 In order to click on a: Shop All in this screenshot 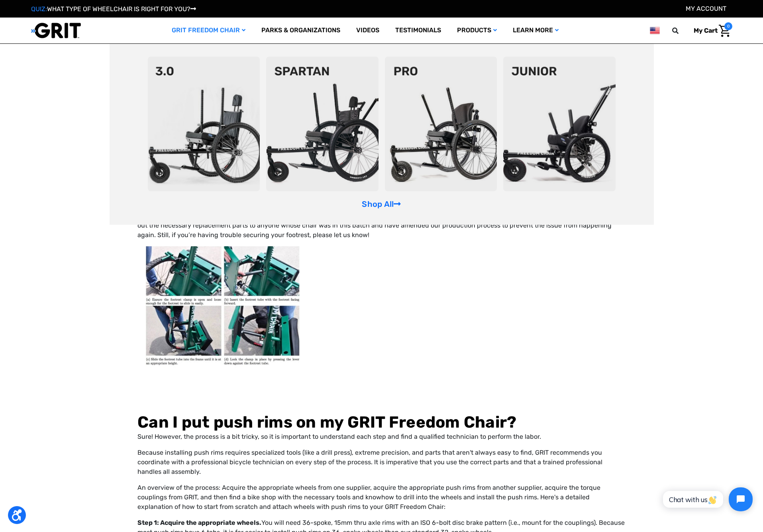, I will do `click(381, 204)`.